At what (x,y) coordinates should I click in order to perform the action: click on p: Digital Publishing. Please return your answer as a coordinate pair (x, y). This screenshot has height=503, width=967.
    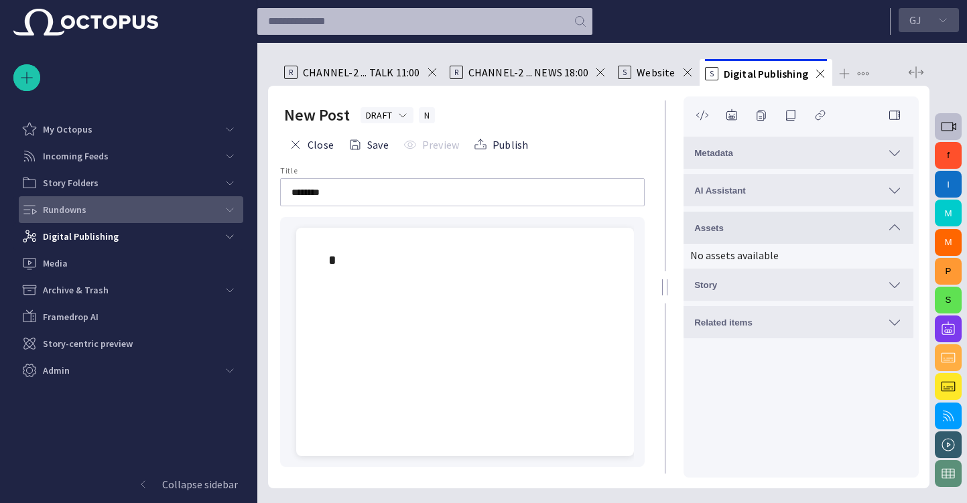
    Looking at the image, I should click on (80, 237).